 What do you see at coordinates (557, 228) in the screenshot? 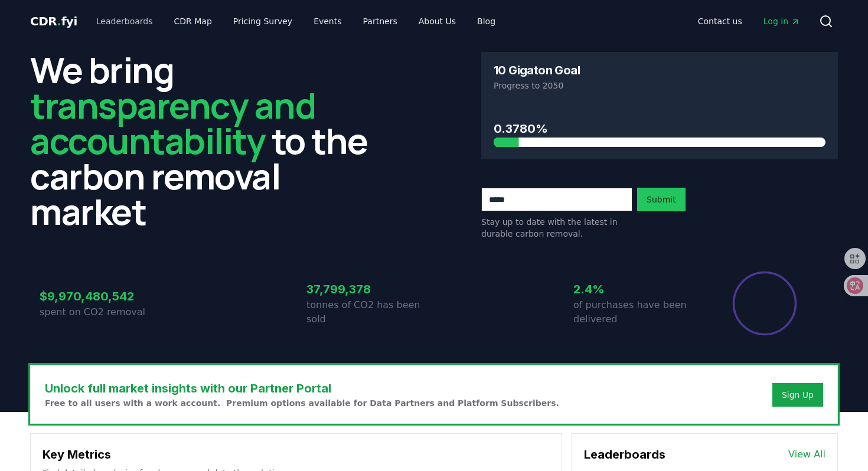
I see `p: Stay up to date with the latest in durable carbon removal.` at bounding box center [557, 228].